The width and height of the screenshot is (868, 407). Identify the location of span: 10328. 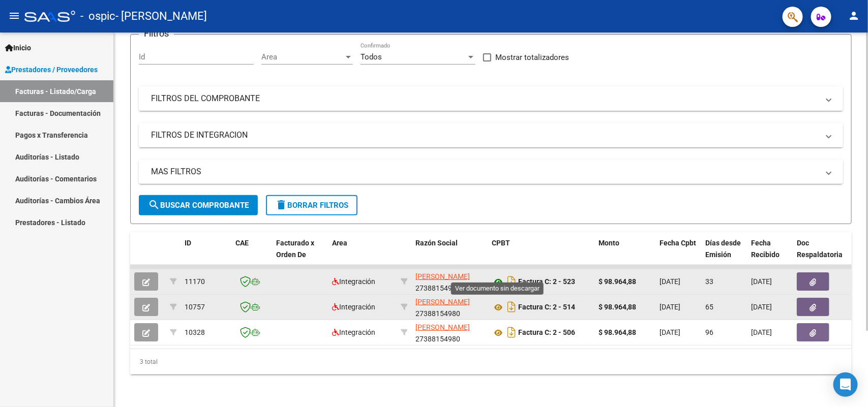
(194, 332).